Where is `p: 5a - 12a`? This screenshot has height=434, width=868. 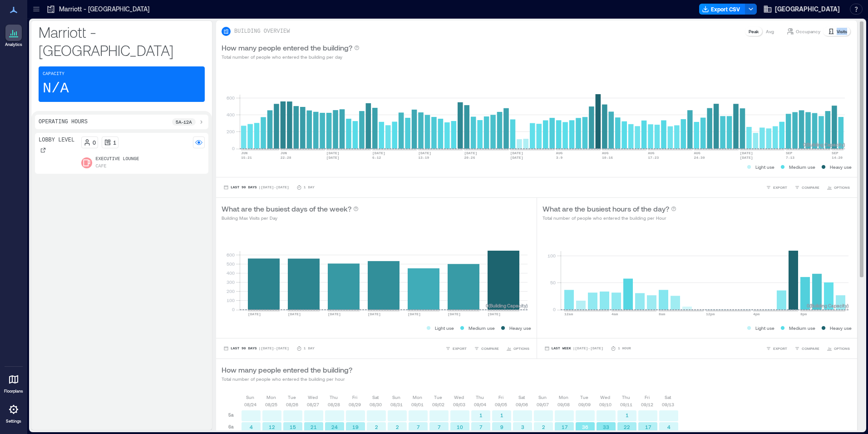
p: 5a - 12a is located at coordinates (184, 122).